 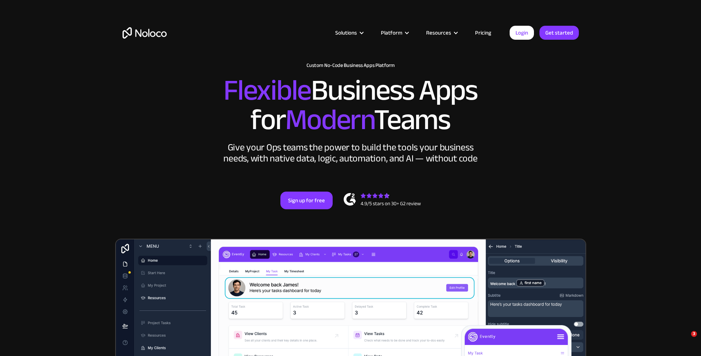 I want to click on a: Sign up for free, so click(x=306, y=201).